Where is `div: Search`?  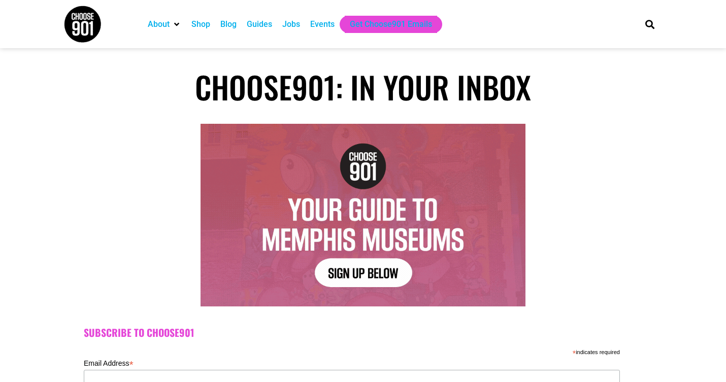
div: Search is located at coordinates (649, 24).